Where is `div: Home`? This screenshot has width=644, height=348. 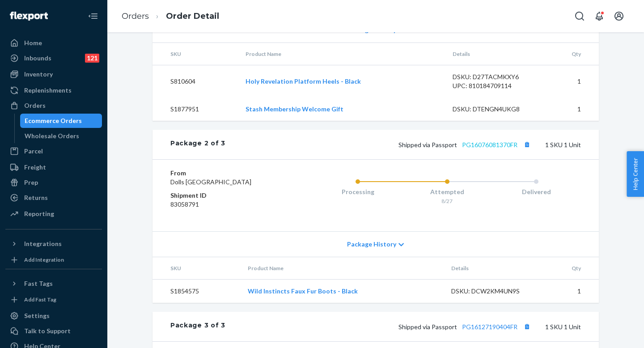 div: Home is located at coordinates (33, 43).